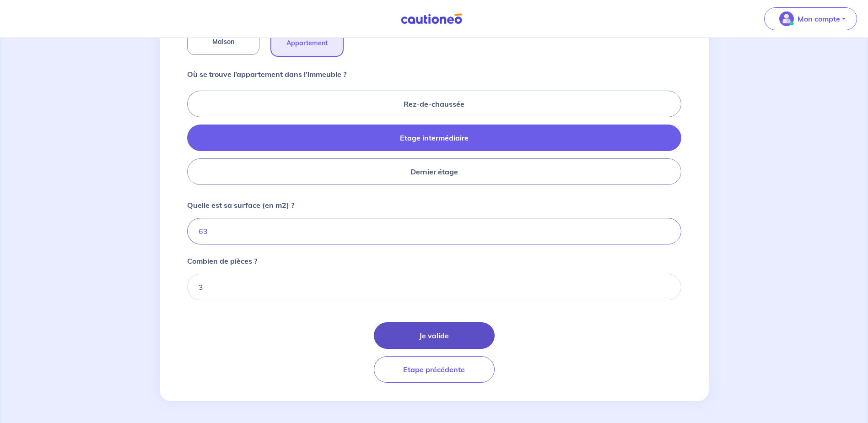 Image resolution: width=868 pixels, height=423 pixels. I want to click on input: Ex: 1, so click(434, 288).